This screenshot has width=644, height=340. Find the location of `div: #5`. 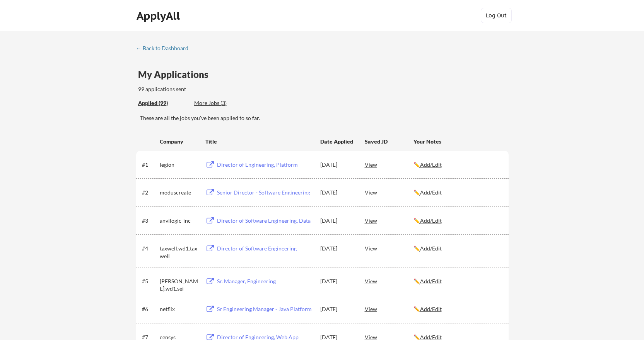

div: #5 is located at coordinates (150, 281).